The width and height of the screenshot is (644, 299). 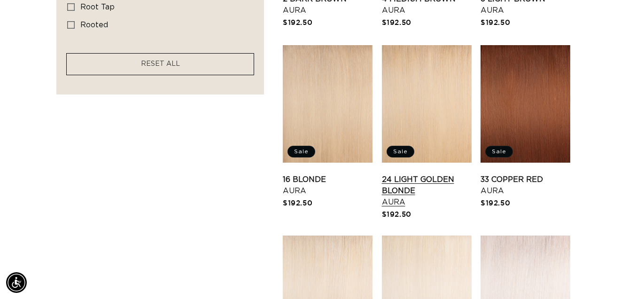 I want to click on a: RESET ALL, so click(x=160, y=64).